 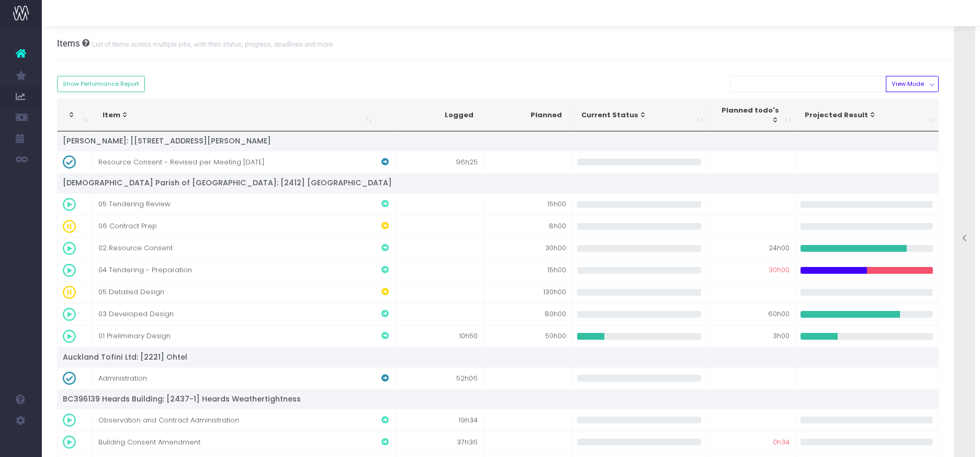 I want to click on th: Projected Result: activate to sort column ascending, so click(x=867, y=115).